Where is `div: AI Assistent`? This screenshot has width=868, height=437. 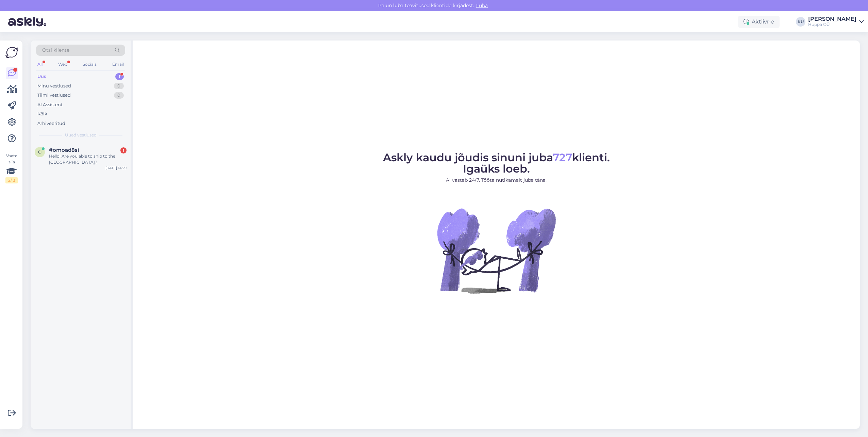 div: AI Assistent is located at coordinates (50, 105).